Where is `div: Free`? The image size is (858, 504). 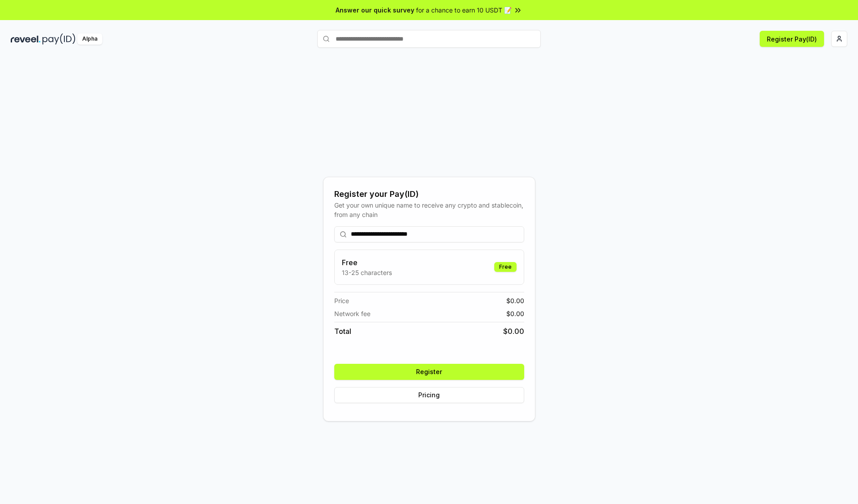 div: Free is located at coordinates (505, 267).